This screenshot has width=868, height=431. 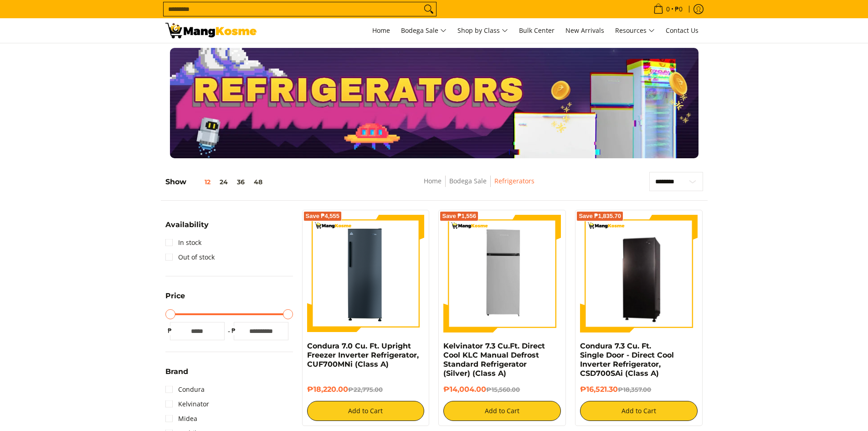 What do you see at coordinates (258, 182) in the screenshot?
I see `button: 48` at bounding box center [258, 182].